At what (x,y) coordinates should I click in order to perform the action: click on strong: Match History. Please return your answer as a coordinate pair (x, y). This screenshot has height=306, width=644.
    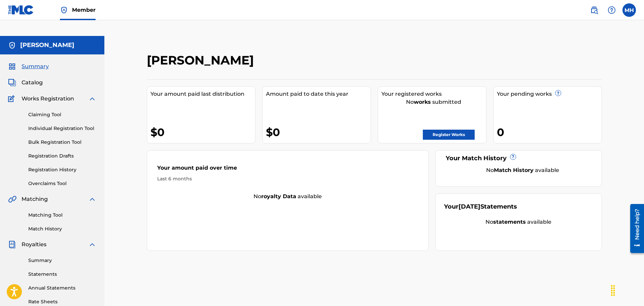
    Looking at the image, I should click on (514, 170).